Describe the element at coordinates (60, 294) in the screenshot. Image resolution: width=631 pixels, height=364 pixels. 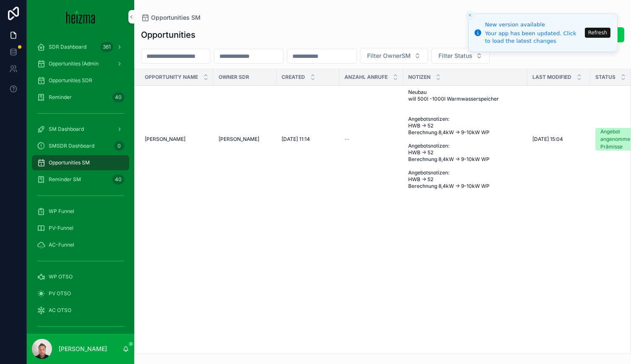
I see `span: PV OTSO` at that location.